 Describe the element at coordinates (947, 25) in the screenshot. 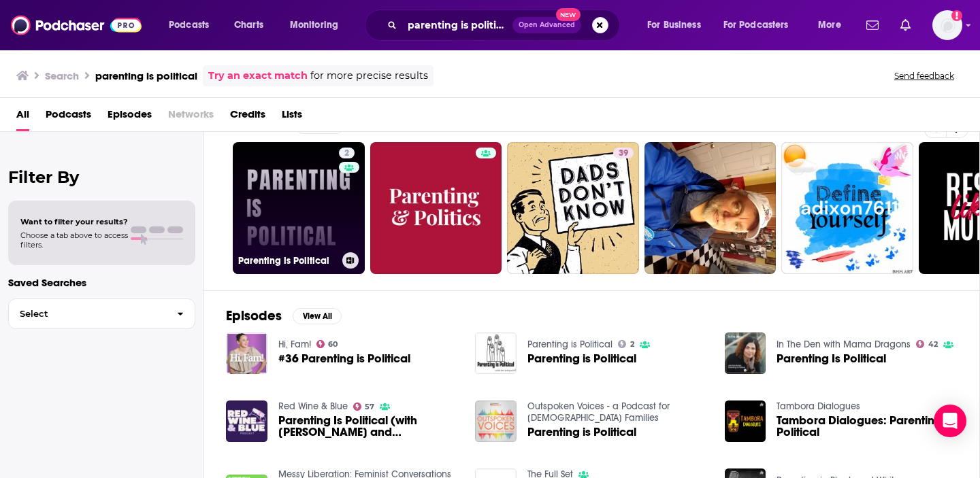

I see `span: Logged in as anyalola` at that location.